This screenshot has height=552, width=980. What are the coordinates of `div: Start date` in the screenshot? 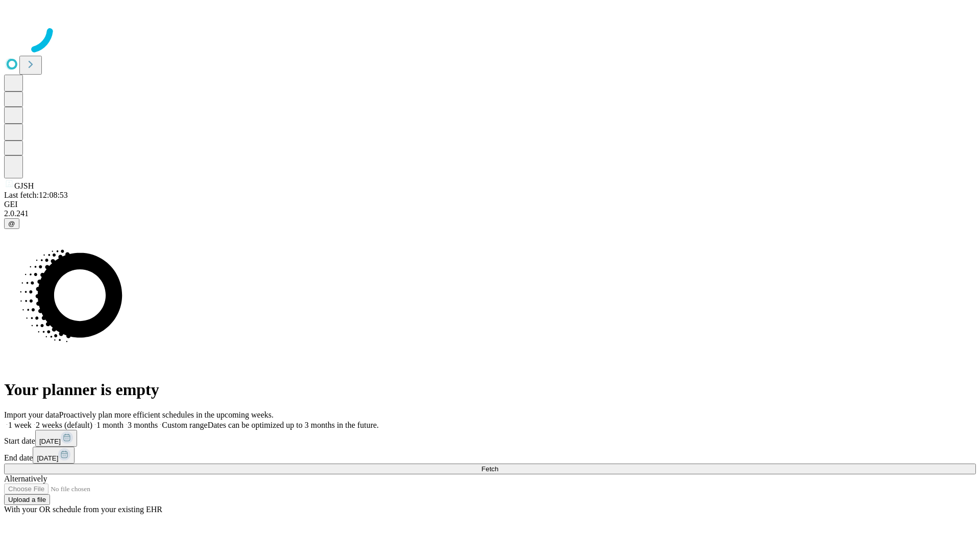 It's located at (490, 438).